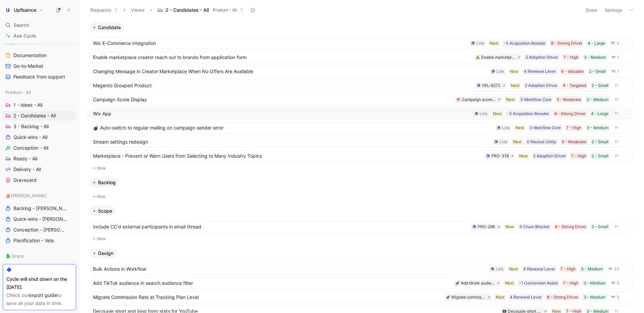  Describe the element at coordinates (39, 180) in the screenshot. I see `a: Graveyard` at that location.